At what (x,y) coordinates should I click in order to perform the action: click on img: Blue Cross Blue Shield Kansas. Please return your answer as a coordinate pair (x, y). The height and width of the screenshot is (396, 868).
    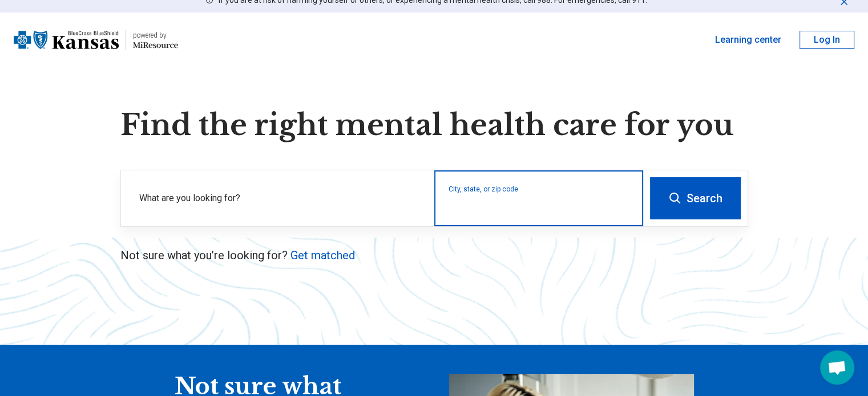
    Looking at the image, I should click on (66, 40).